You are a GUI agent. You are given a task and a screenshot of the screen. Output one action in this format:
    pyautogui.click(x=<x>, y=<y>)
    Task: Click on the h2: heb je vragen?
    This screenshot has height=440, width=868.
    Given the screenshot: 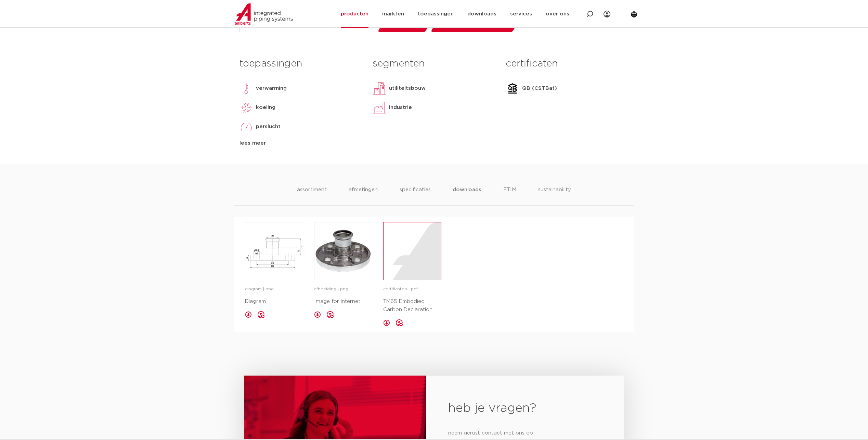 What is the action you would take?
    pyautogui.click(x=525, y=408)
    